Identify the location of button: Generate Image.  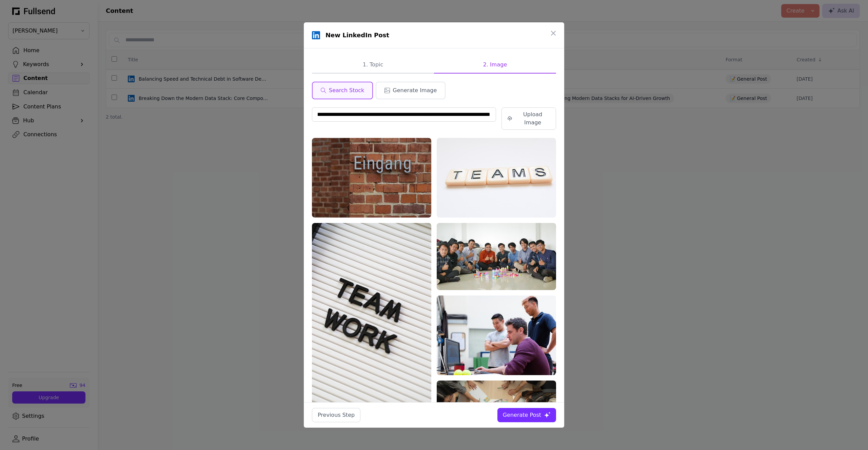
(411, 91).